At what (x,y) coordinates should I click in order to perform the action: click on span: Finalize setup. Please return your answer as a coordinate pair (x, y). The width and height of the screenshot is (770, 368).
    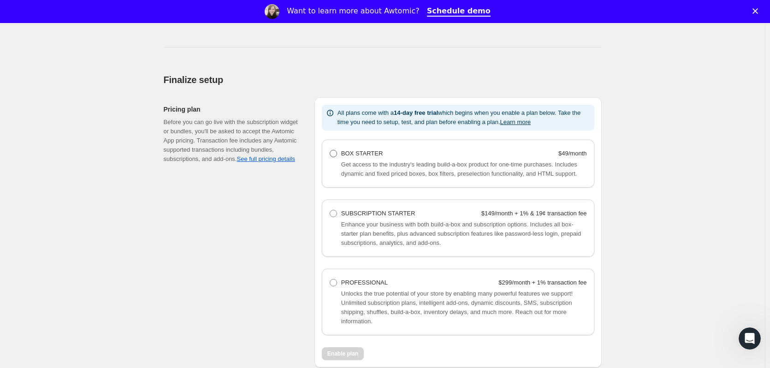
    Looking at the image, I should click on (193, 80).